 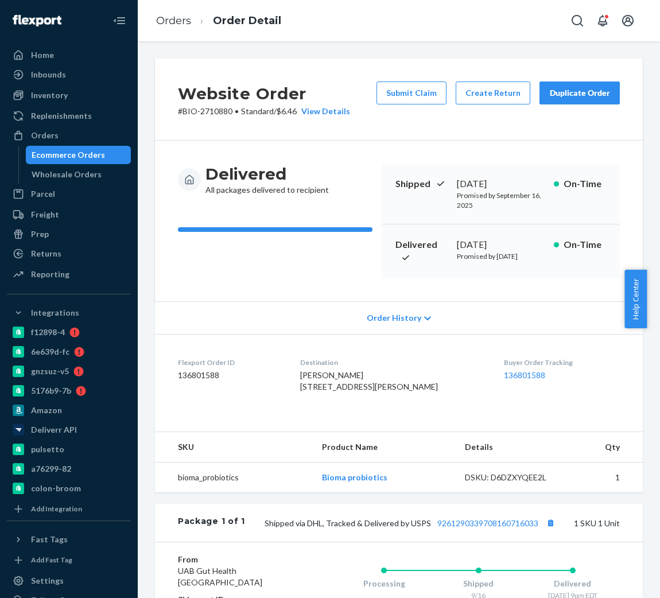 I want to click on p: Shipped, so click(x=421, y=184).